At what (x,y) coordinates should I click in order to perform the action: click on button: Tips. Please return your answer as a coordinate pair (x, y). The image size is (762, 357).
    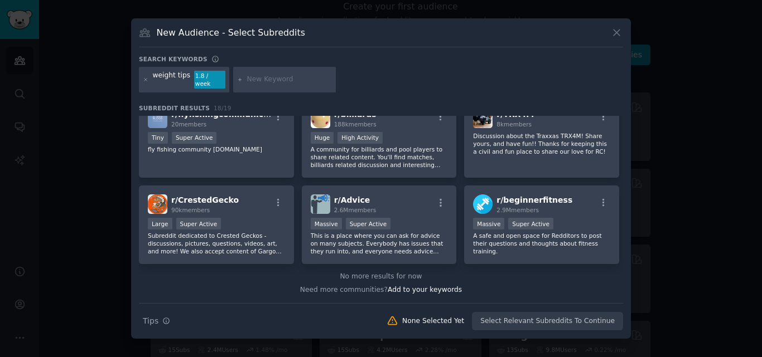
    Looking at the image, I should click on (156, 321).